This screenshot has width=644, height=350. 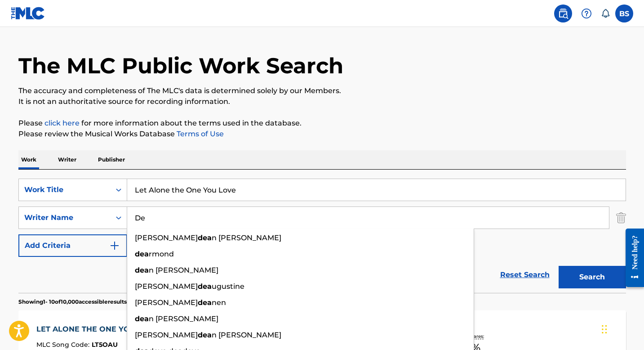 I want to click on button: Add Criteria, so click(x=73, y=245).